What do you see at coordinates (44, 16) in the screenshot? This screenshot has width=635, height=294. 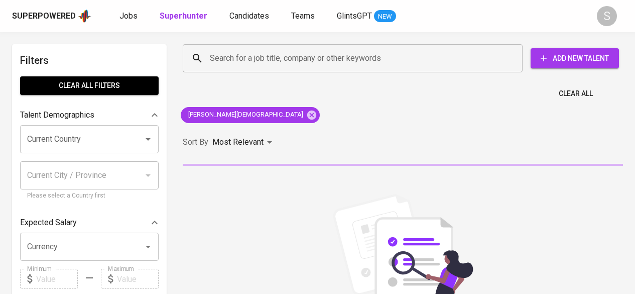 I see `div: Superpowered` at bounding box center [44, 16].